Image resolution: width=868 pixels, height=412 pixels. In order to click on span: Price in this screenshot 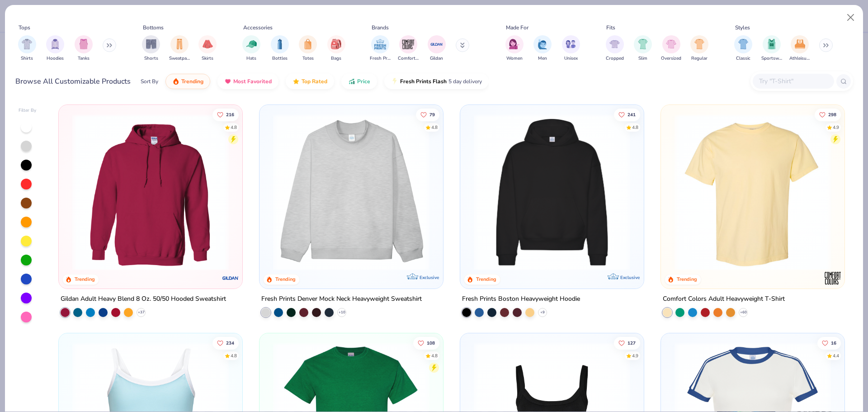, I will do `click(363, 82)`.